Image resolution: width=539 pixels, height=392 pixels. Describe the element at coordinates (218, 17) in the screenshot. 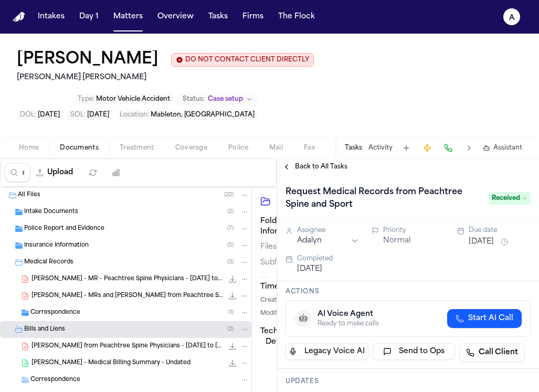

I see `a: Tasks` at that location.